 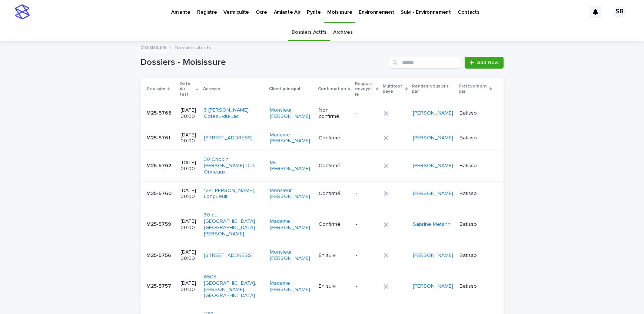 What do you see at coordinates (159, 224) in the screenshot?
I see `p: M25-5759` at bounding box center [159, 224].